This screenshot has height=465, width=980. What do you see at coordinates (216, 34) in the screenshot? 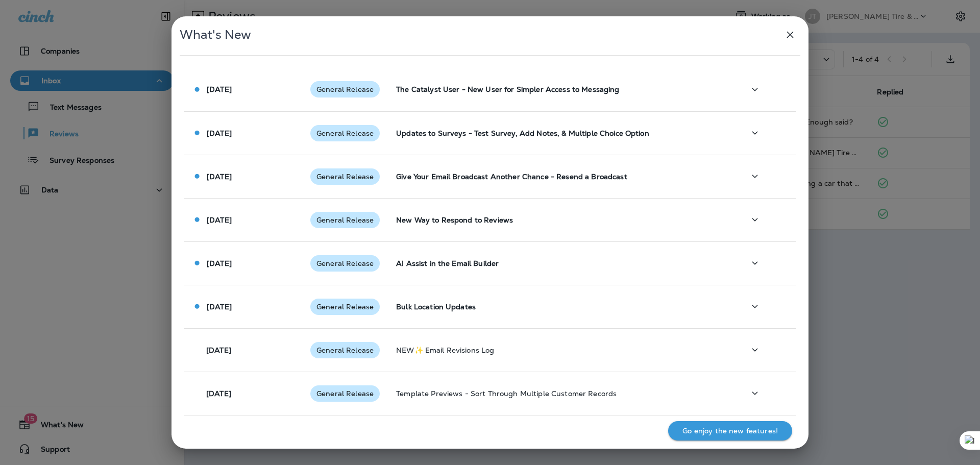
I see `span: What's New` at bounding box center [216, 34].